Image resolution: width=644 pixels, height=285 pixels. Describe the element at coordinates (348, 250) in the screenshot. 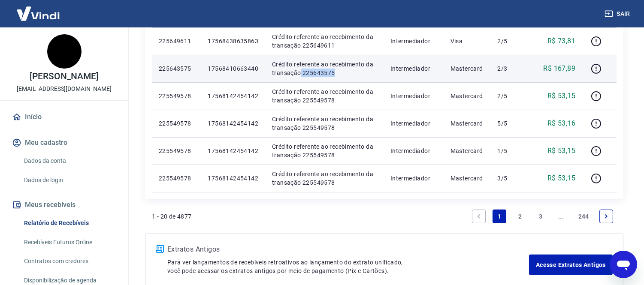

I see `p: Extratos Antigos` at that location.